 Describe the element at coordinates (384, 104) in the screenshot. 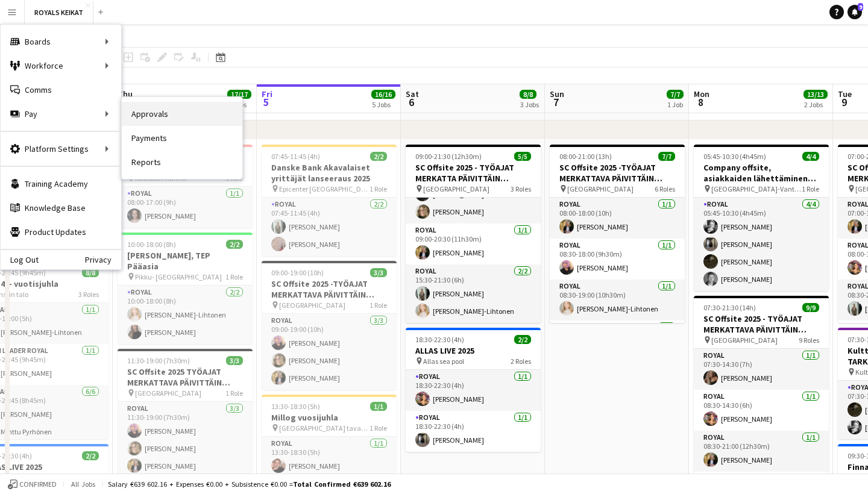

I see `div: 5 Jobs` at that location.